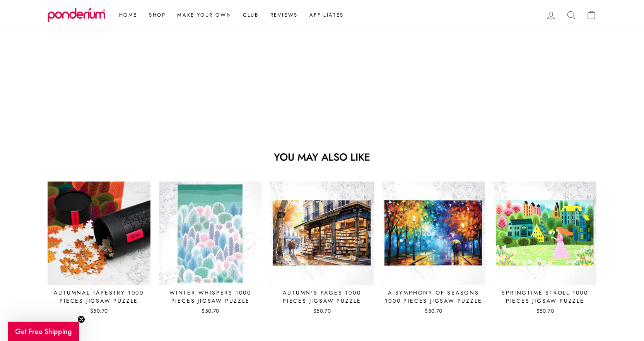 Image resolution: width=644 pixels, height=341 pixels. I want to click on div: Get Free ShippingClose teaser, so click(44, 331).